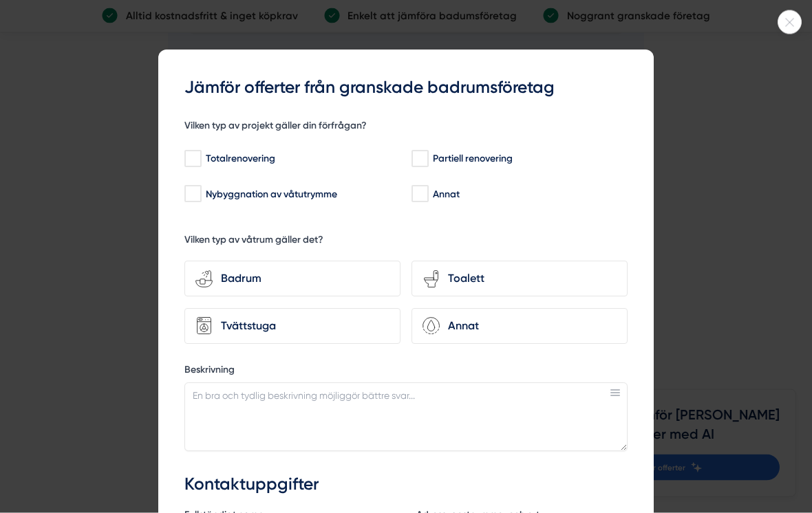  Describe the element at coordinates (192, 160) in the screenshot. I see `input: Totalrenovering` at that location.